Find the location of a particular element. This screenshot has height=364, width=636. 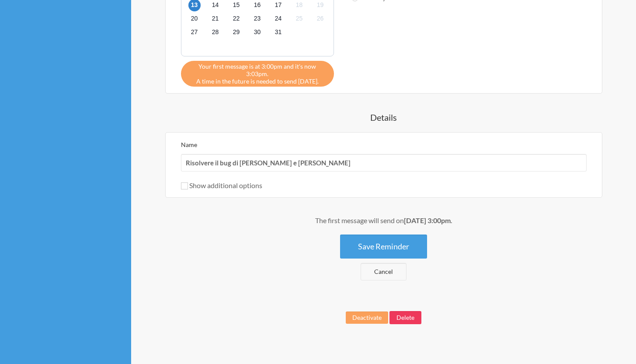

input: We suggest a 2 to 4 word name is located at coordinates (384, 163).